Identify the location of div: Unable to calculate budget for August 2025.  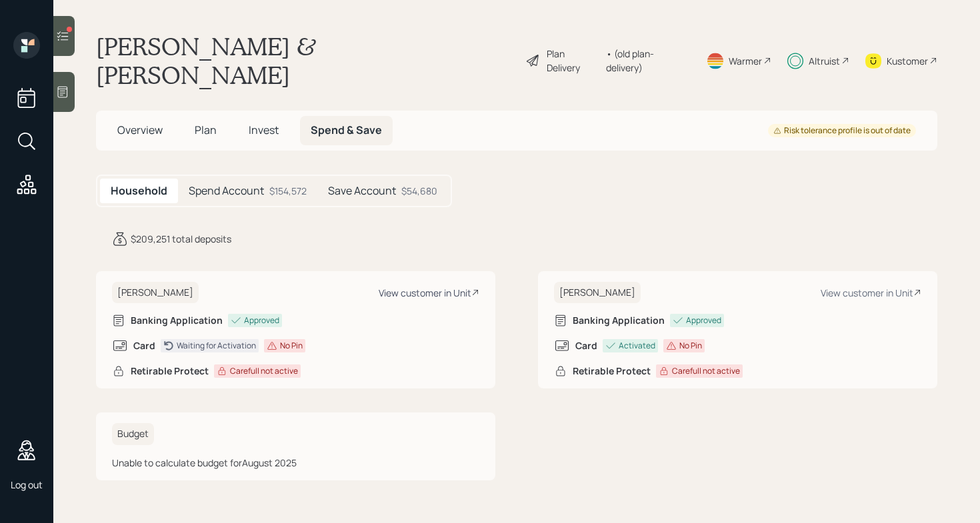
(295, 463).